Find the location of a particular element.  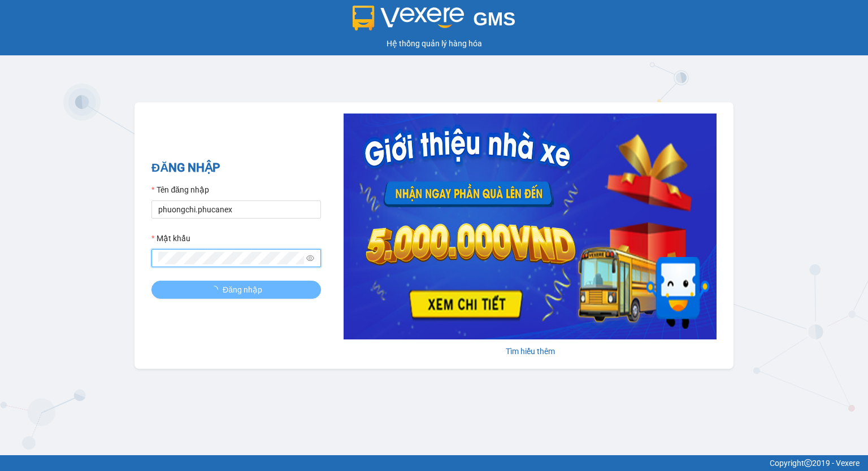

label: Mật khẩu is located at coordinates (171, 238).